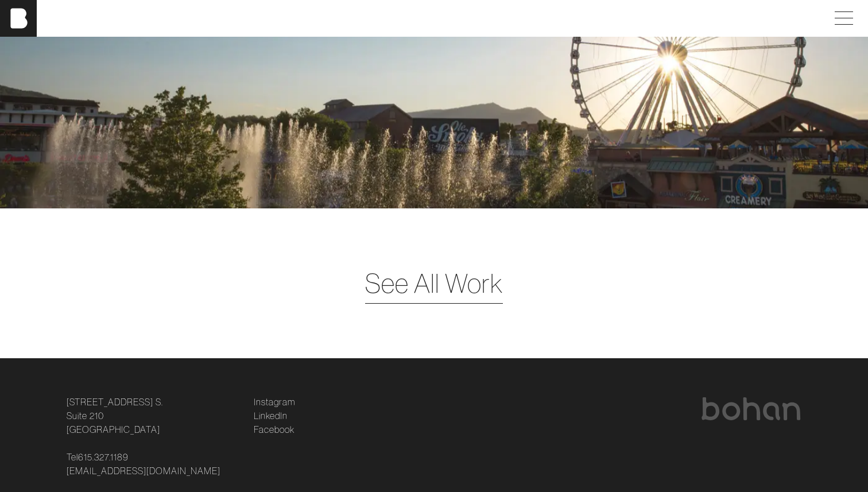 The height and width of the screenshot is (492, 868). I want to click on img: bohan logo, so click(751, 408).